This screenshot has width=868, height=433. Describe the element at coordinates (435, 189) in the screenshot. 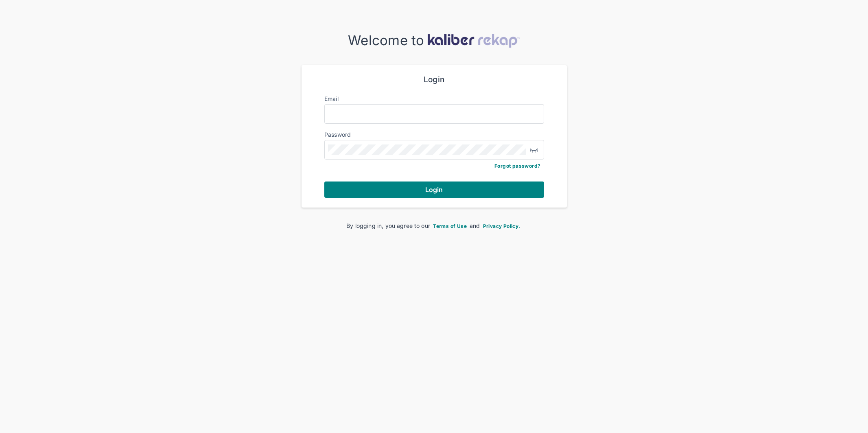

I see `span: Login` at that location.